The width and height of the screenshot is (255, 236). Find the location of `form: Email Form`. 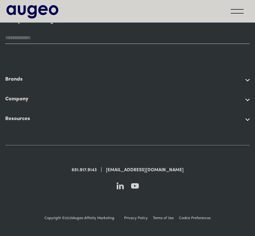

form: Email Form is located at coordinates (127, 32).